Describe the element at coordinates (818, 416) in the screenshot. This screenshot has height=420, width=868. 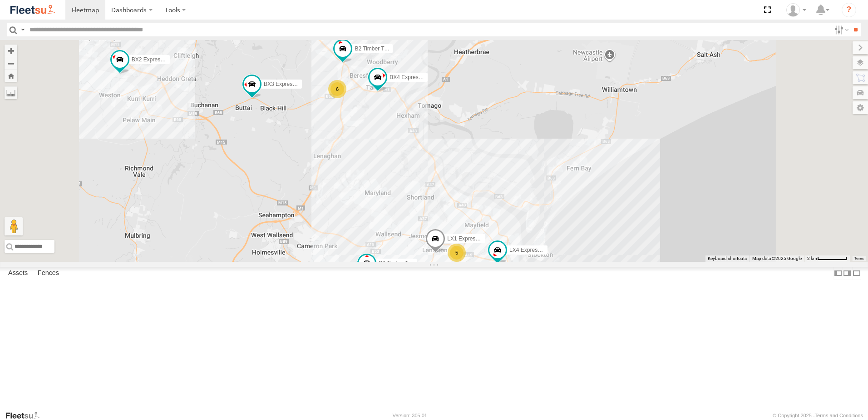
I see `div: © Copyright 2025 -` at that location.